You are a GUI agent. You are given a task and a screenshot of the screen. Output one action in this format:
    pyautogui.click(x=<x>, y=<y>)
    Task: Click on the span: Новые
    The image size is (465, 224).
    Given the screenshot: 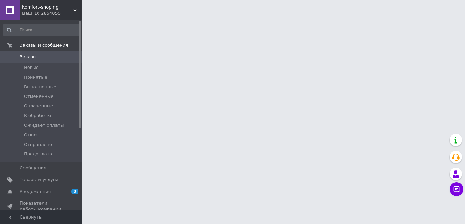 What is the action you would take?
    pyautogui.click(x=31, y=67)
    